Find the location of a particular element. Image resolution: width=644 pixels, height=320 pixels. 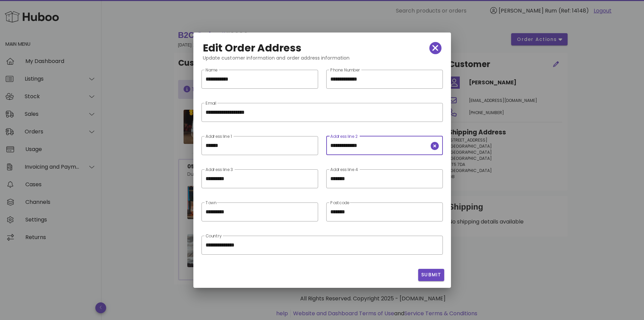

label: Town is located at coordinates (211, 203).